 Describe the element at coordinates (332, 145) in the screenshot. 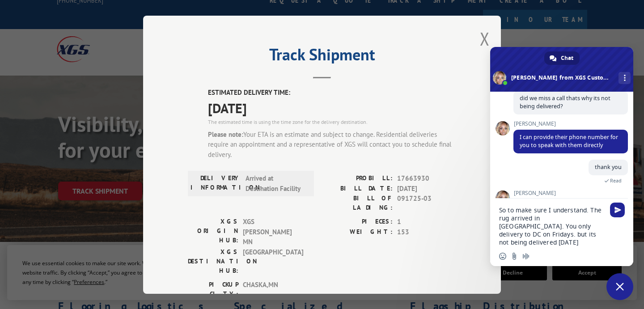

I see `div: Your ETA is an estimate and subject to change. Residential deliveries require an appointment and ...` at that location.